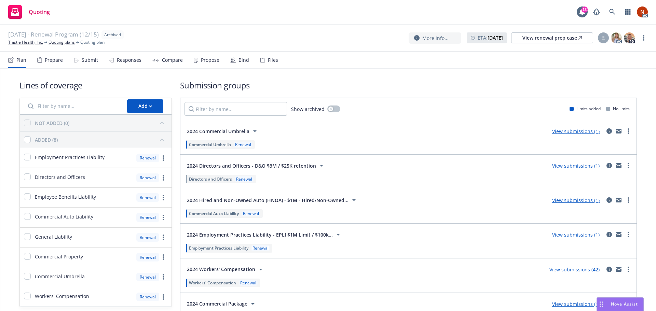 Image resolution: width=656 pixels, height=311 pixels. I want to click on div: Limits added, so click(585, 109).